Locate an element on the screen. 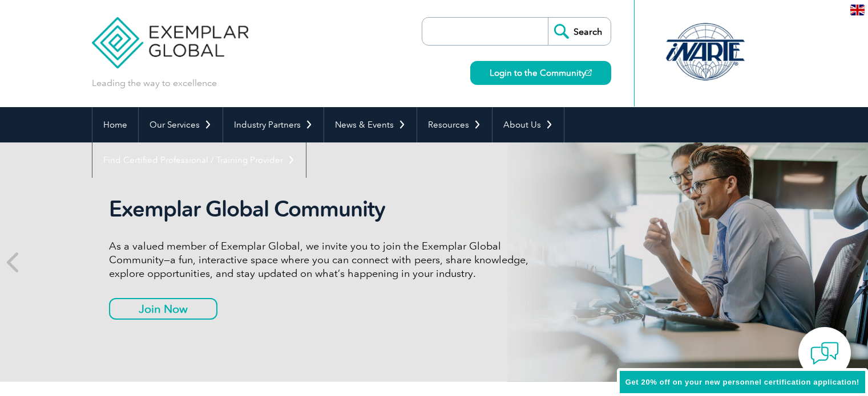  h2: Exemplar Global Community is located at coordinates (323, 209).